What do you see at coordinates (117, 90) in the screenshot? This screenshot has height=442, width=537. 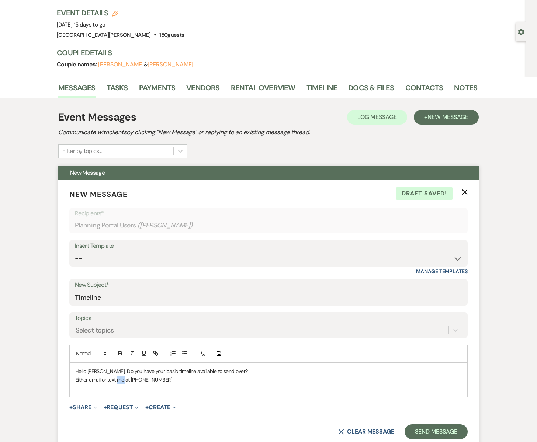 I see `a: Tasks` at bounding box center [117, 90].